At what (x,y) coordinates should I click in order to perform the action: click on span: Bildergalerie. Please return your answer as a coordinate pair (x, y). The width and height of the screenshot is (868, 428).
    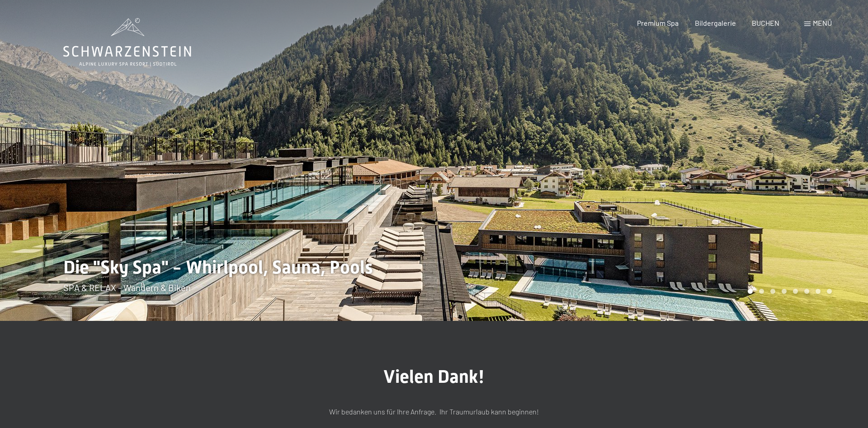
    Looking at the image, I should click on (715, 22).